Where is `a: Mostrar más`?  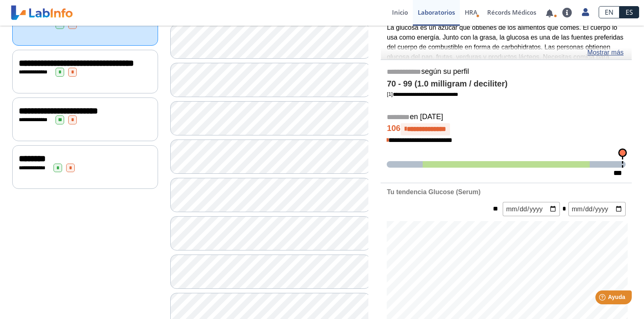 a: Mostrar más is located at coordinates (605, 52).